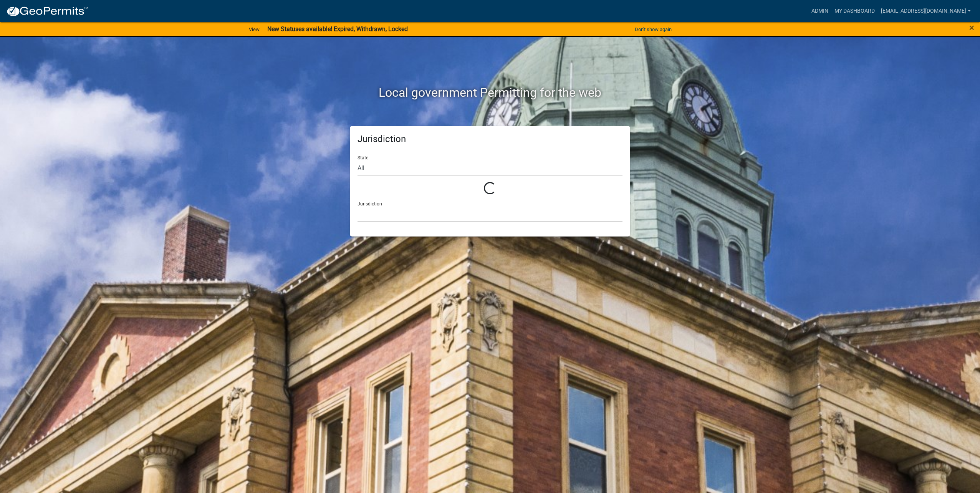 The height and width of the screenshot is (493, 980). Describe the element at coordinates (337, 28) in the screenshot. I see `strong: New Statuses available! Expired, Withdrawn, Locked` at that location.